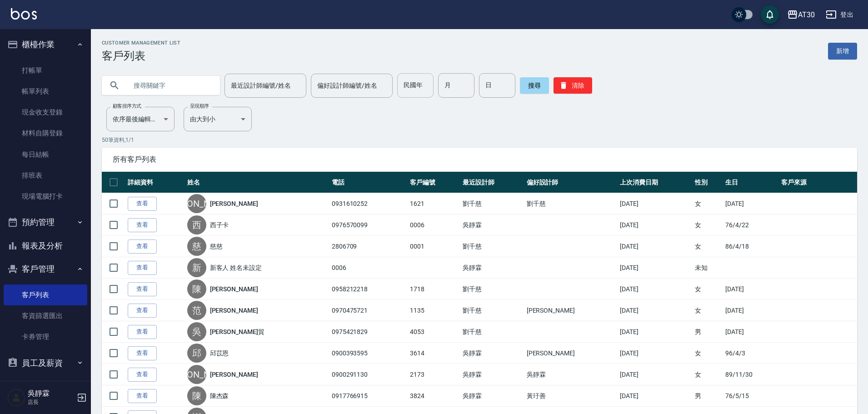 This screenshot has width=868, height=414. I want to click on div: 慈, so click(197, 246).